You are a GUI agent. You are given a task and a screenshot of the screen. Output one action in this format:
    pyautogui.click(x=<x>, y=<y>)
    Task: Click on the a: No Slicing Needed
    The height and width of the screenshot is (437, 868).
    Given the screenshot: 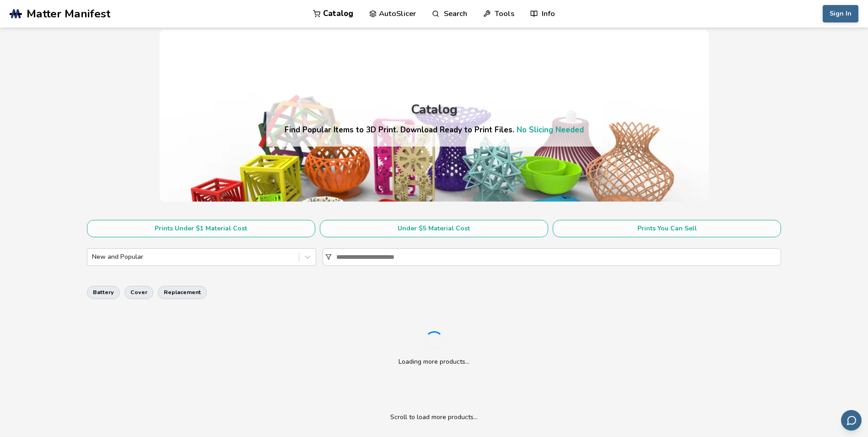 What is the action you would take?
    pyautogui.click(x=550, y=129)
    